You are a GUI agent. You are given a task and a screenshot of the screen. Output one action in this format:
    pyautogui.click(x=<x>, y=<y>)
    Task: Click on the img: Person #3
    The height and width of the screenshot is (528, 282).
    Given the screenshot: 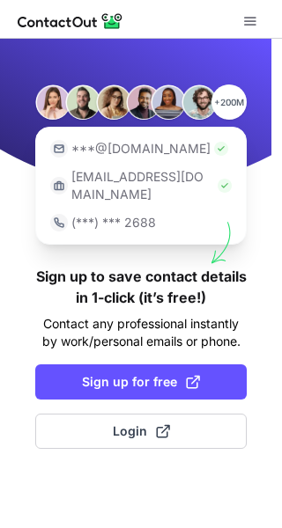 What is the action you would take?
    pyautogui.click(x=114, y=102)
    